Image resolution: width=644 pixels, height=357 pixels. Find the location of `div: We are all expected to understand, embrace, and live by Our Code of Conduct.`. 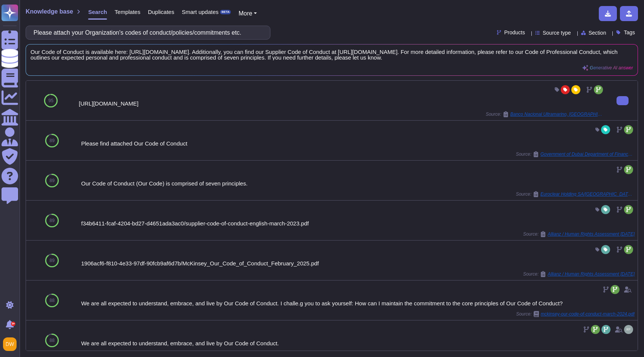

div: We are all expected to understand, embrace, and live by Our Code of Conduct. is located at coordinates (358, 343).